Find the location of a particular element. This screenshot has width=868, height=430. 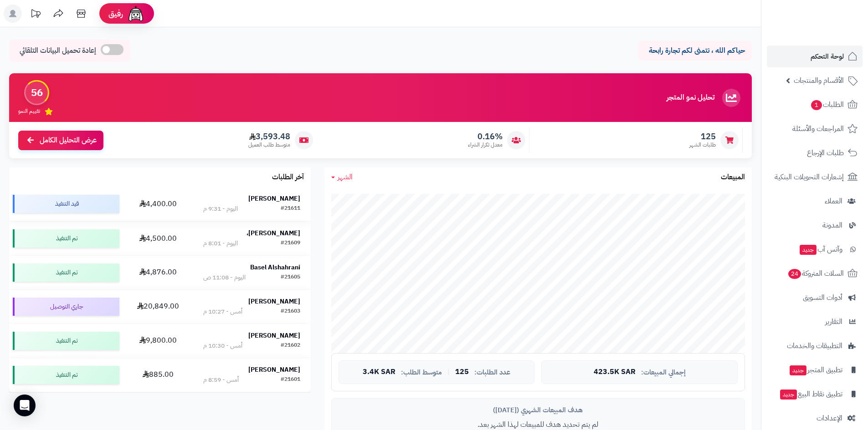

span: معدل تكرار الشراء is located at coordinates (485, 145).